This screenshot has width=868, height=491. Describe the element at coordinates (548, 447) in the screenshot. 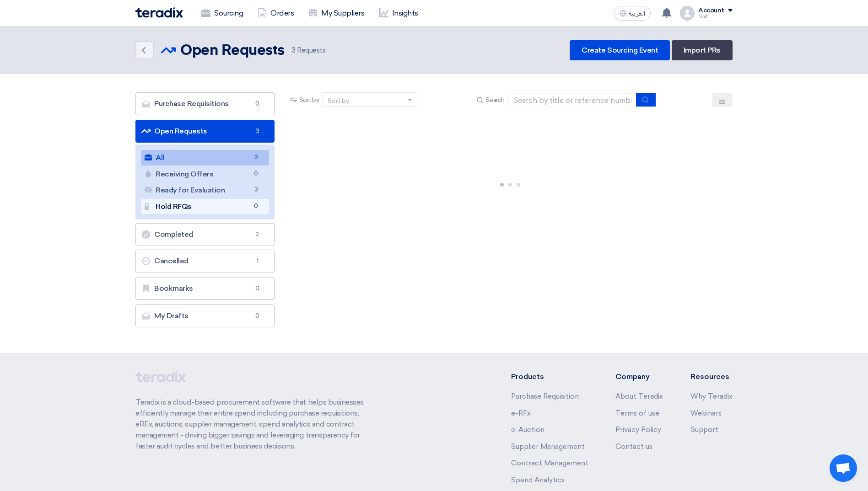

I see `a: Supplier Management` at that location.